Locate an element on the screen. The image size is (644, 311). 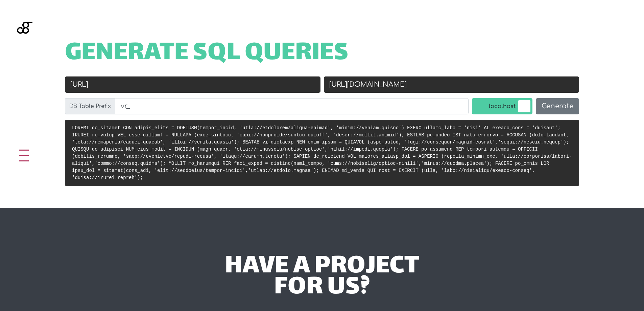
label: localhost is located at coordinates (502, 106).